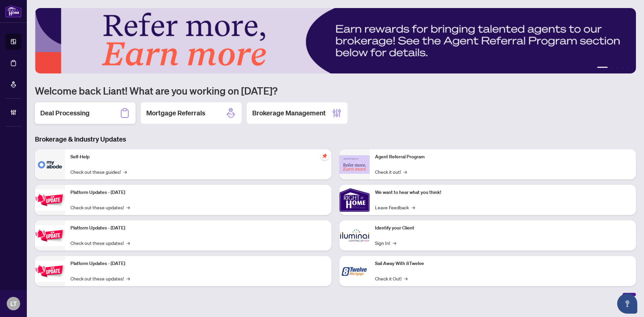 Image resolution: width=644 pixels, height=317 pixels. I want to click on h2: Brokerage Management, so click(289, 113).